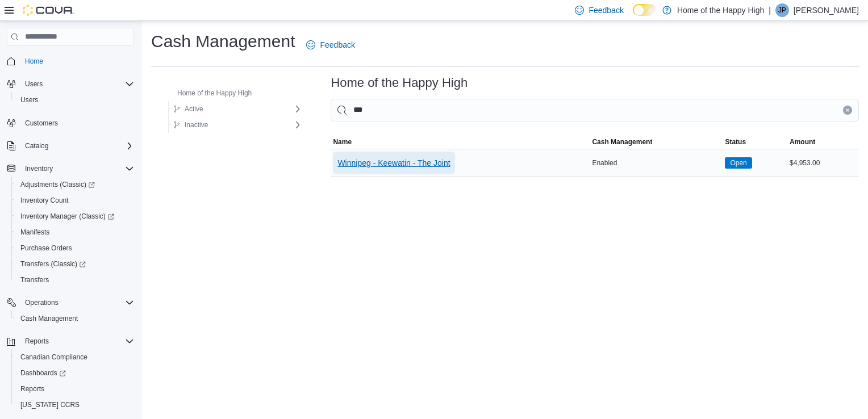 This screenshot has height=419, width=868. I want to click on h1: Cash Management, so click(222, 41).